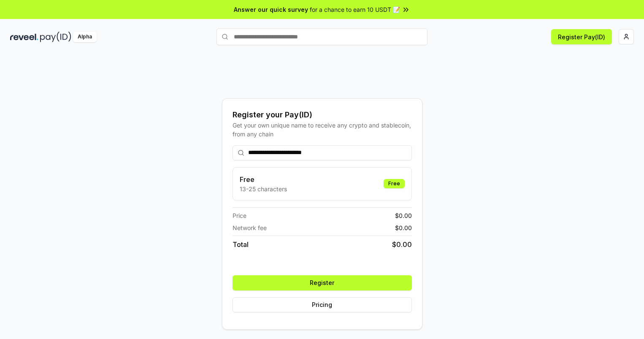 The height and width of the screenshot is (339, 644). Describe the element at coordinates (271, 9) in the screenshot. I see `span: Answer our quick survey` at that location.